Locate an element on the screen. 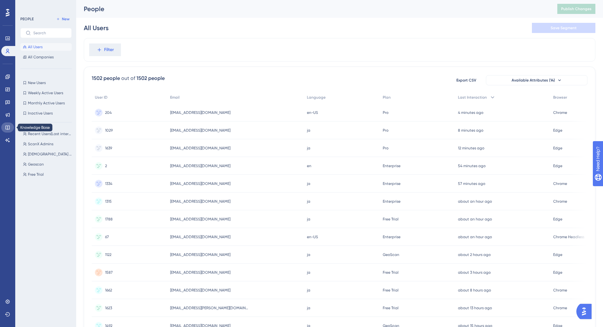  button: ScanX Admins is located at coordinates (48, 144).